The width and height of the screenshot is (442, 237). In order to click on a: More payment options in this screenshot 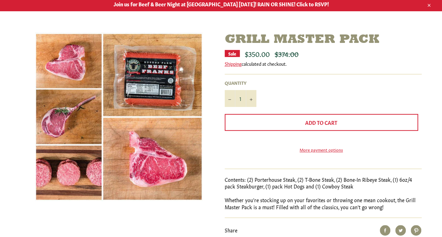, I will do `click(321, 149)`.